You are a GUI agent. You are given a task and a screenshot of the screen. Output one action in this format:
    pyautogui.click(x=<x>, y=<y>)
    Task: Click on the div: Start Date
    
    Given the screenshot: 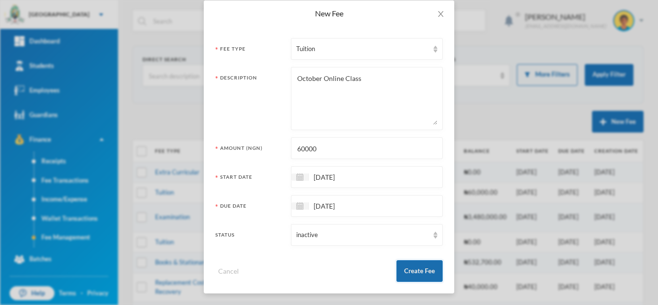 What is the action you would take?
    pyautogui.click(x=250, y=180)
    